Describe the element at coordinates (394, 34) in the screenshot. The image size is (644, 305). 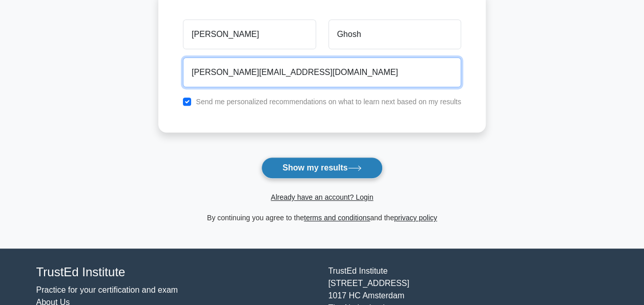
I see `input: Last name` at that location.